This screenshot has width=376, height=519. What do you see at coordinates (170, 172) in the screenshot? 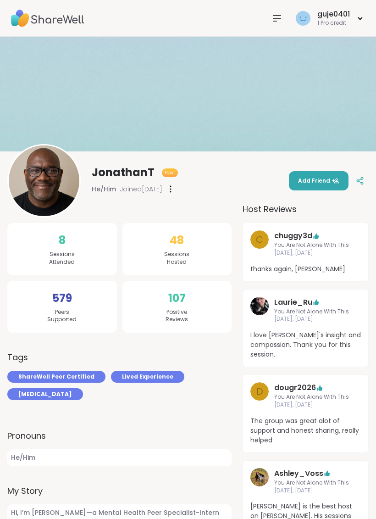
I see `span: Host` at bounding box center [170, 172].